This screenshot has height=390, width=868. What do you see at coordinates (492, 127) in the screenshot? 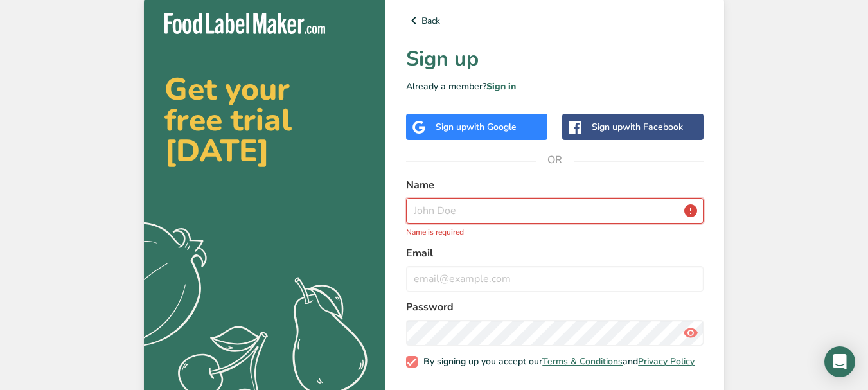
I see `span: with Google` at bounding box center [492, 127].